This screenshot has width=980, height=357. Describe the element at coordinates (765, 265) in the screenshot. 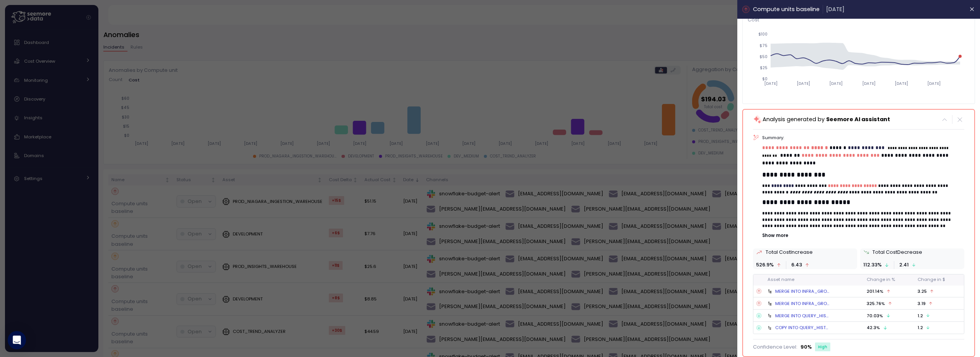

I see `p: 526.9 %` at that location.